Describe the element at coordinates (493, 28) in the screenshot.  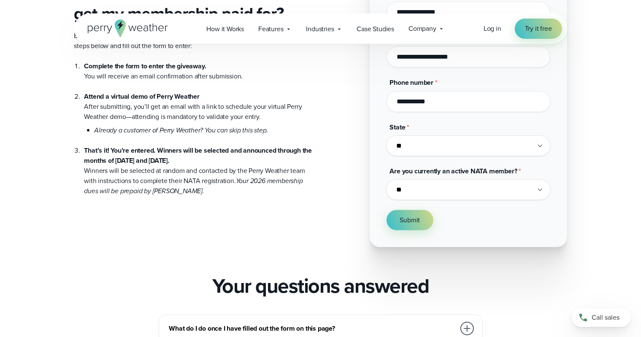
I see `span: Log in` at that location.